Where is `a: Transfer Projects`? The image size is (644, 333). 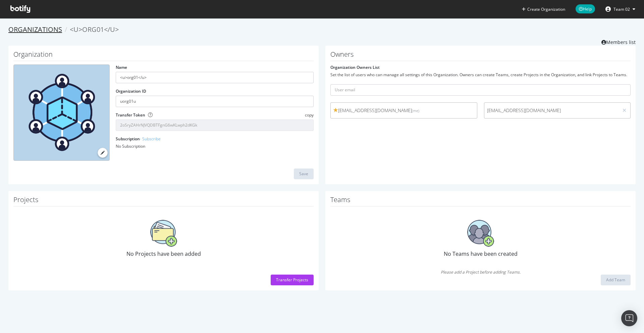
a: Transfer Projects is located at coordinates (292, 280).